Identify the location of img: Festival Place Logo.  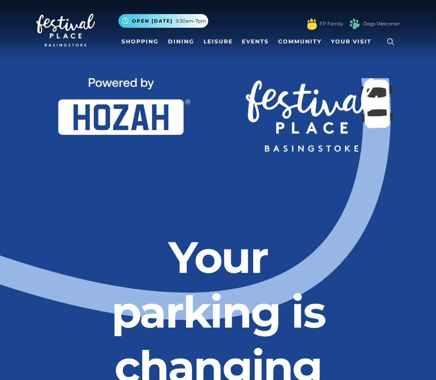
(66, 30).